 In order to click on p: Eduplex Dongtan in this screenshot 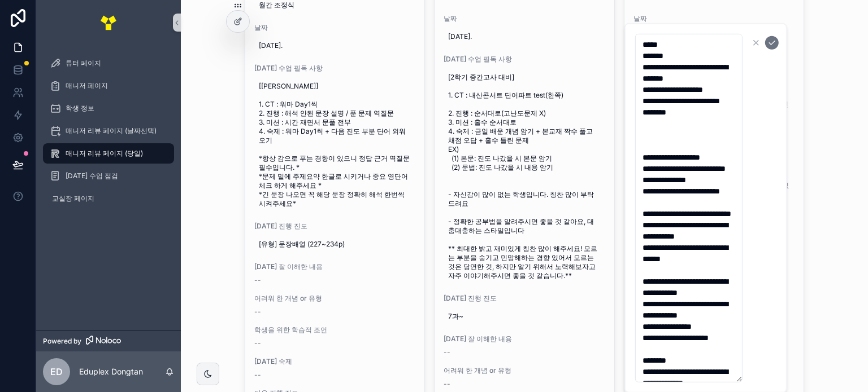, I will do `click(111, 372)`.